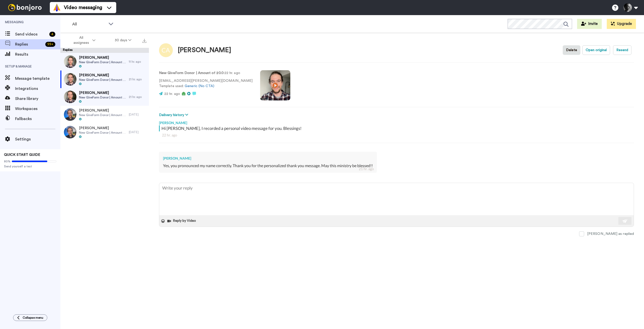  I want to click on img: bj-logo-header-white.svg, so click(25, 8).